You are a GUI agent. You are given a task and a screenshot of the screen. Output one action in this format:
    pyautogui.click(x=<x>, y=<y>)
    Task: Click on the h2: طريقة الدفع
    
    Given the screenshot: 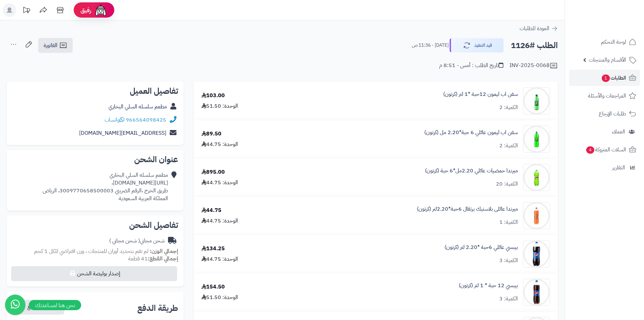 What is the action you would take?
    pyautogui.click(x=157, y=308)
    